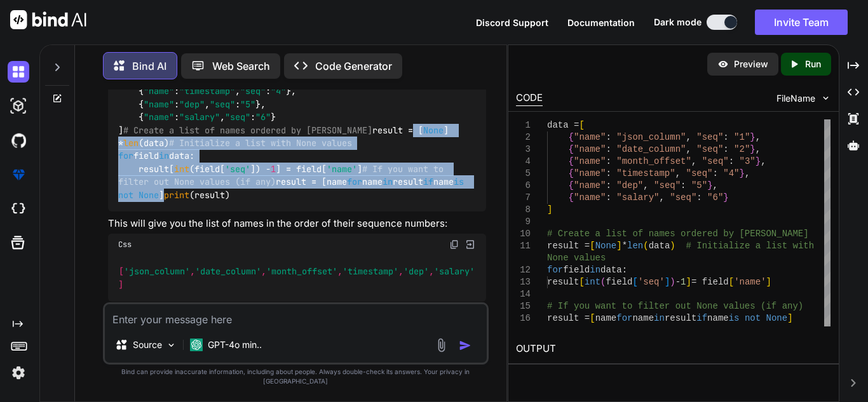  I want to click on p: This will give you the list of names in the order of their sequence numbers:, so click(297, 224).